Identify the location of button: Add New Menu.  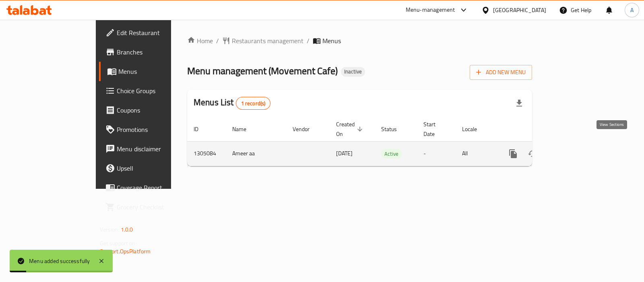
(501, 72).